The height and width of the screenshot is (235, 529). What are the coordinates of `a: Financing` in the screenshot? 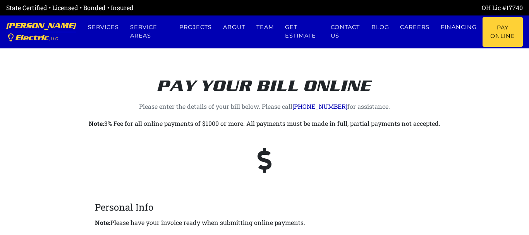 It's located at (459, 27).